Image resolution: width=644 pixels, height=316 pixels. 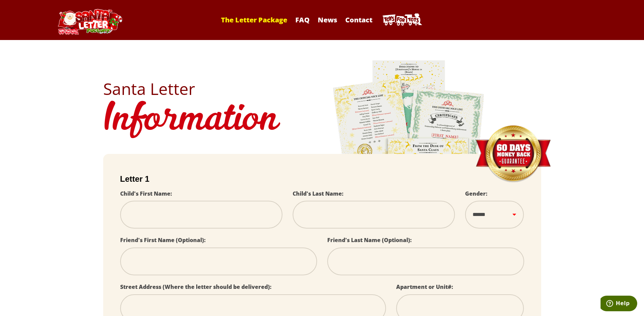 What do you see at coordinates (302, 20) in the screenshot?
I see `a: FAQ` at bounding box center [302, 20].